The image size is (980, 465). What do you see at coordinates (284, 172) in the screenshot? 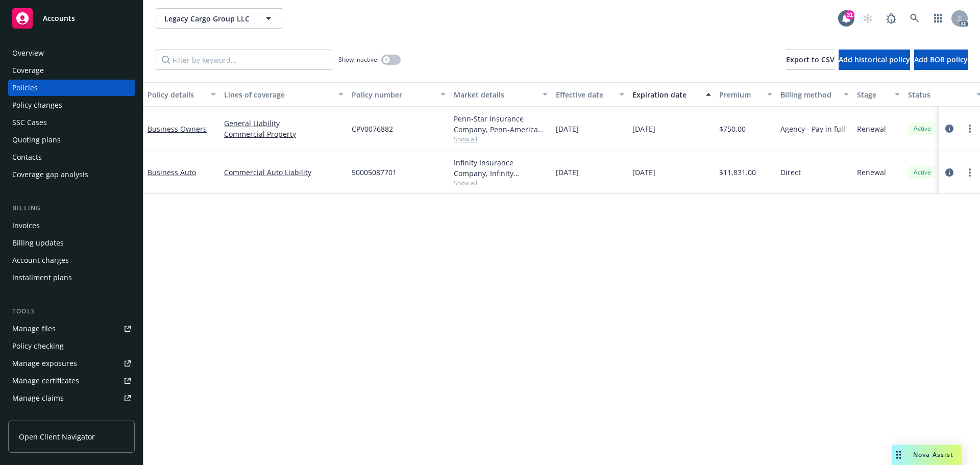
I see `a: Commercial Auto Liability` at bounding box center [284, 172].